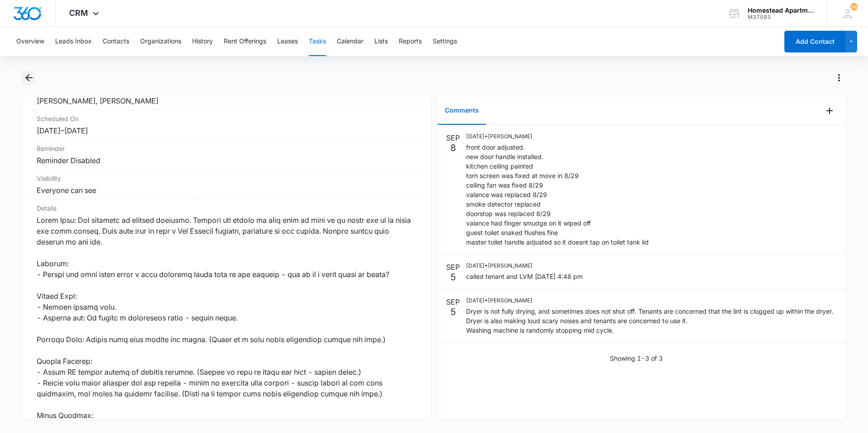  What do you see at coordinates (462, 111) in the screenshot?
I see `button: Comments` at bounding box center [462, 111].